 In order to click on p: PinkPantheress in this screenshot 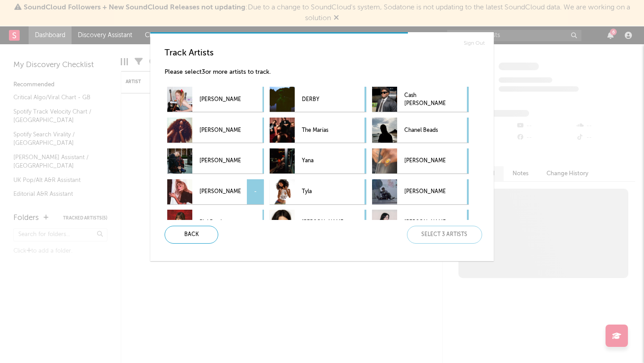, I will do `click(220, 222)`.